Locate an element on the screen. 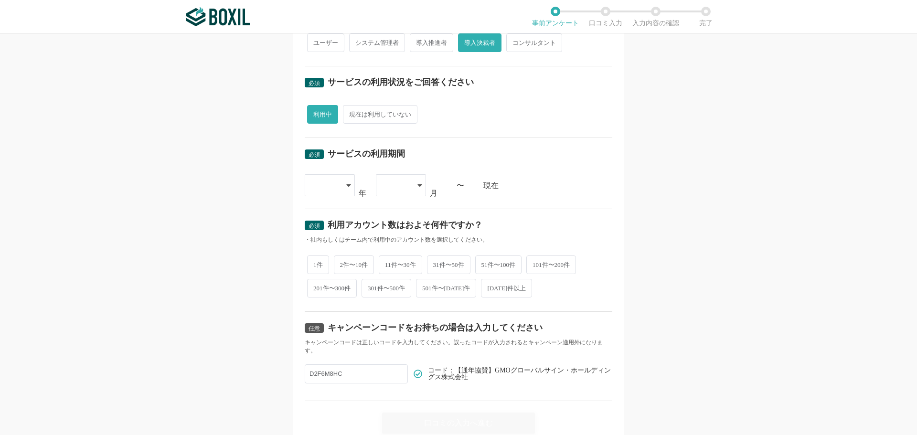  span: 1件 is located at coordinates (318, 265).